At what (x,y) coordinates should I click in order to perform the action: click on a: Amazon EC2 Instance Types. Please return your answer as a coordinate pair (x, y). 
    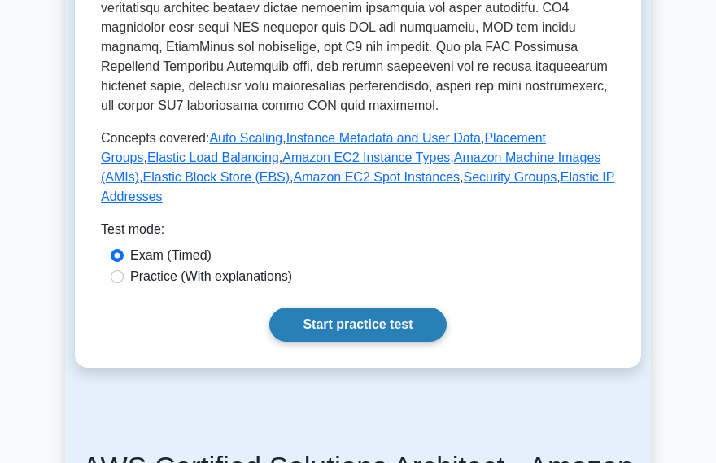
    Looking at the image, I should click on (366, 157).